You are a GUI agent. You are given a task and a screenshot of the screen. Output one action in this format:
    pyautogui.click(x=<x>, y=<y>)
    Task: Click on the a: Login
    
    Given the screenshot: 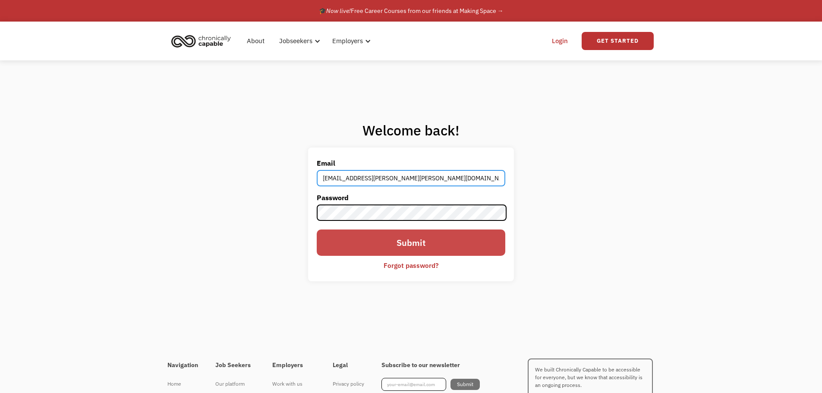 What is the action you would take?
    pyautogui.click(x=560, y=41)
    